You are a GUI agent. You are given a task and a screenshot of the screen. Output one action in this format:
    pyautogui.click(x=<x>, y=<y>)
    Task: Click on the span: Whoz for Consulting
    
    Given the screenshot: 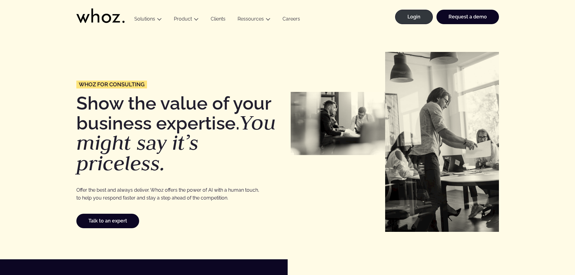 What is the action you would take?
    pyautogui.click(x=112, y=85)
    